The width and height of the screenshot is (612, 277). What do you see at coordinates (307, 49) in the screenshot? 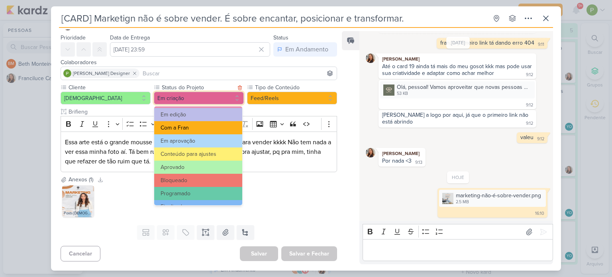
I see `div: Em Andamento` at bounding box center [307, 49].